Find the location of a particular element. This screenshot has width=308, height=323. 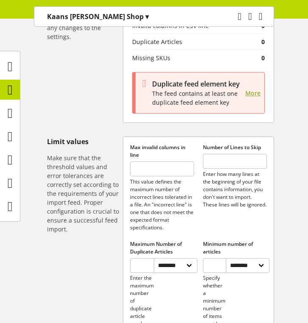

label: Number of Lines to Skip is located at coordinates (235, 147).